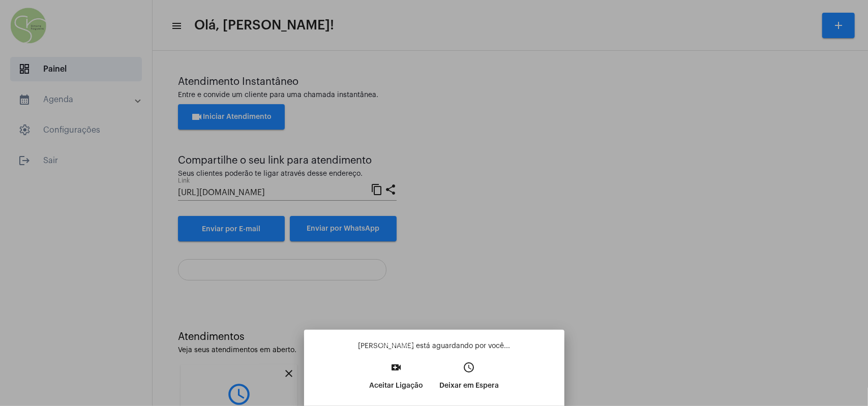 The width and height of the screenshot is (868, 406). Describe the element at coordinates (469, 380) in the screenshot. I see `button: Deixar em Espera` at that location.